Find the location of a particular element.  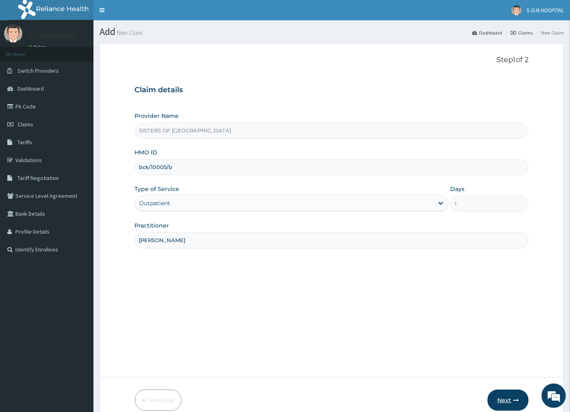

input: Enter Name is located at coordinates (332, 240).